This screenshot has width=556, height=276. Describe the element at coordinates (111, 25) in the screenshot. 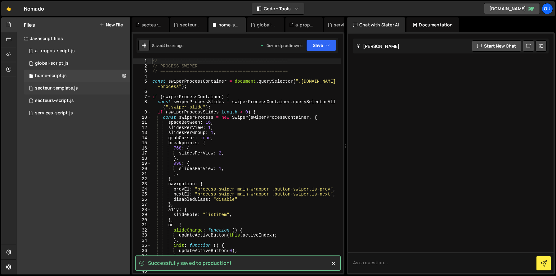

I see `button: New File` at that location.